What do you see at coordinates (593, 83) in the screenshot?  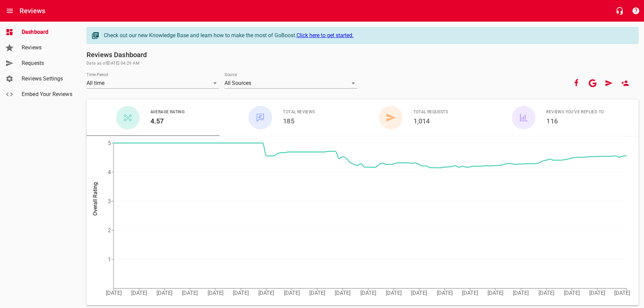 I see `button: Your google account is connected` at bounding box center [593, 83].